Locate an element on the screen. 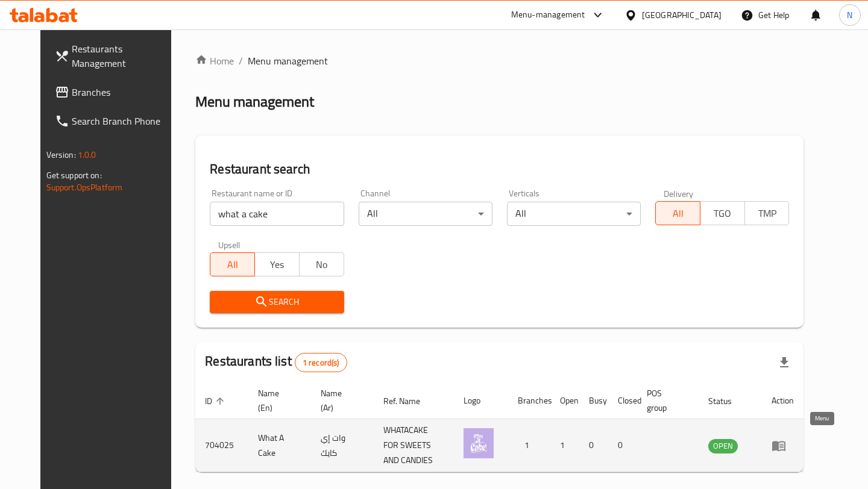  nav: breadcrumb is located at coordinates (499, 60).